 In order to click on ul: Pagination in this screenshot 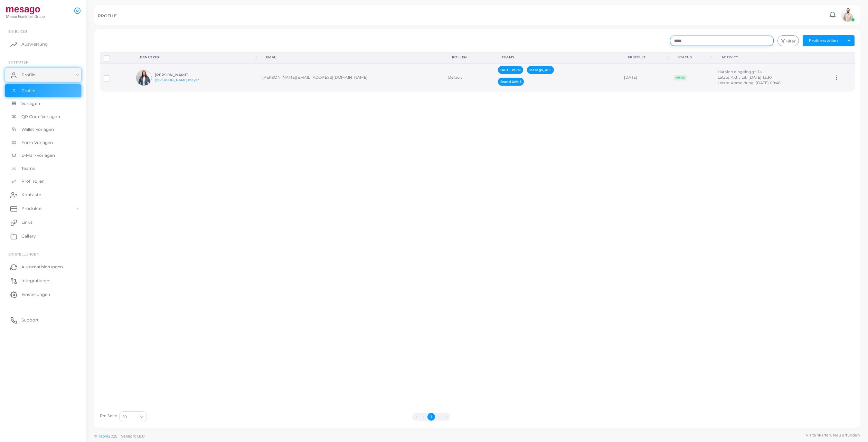, I will do `click(432, 417)`.